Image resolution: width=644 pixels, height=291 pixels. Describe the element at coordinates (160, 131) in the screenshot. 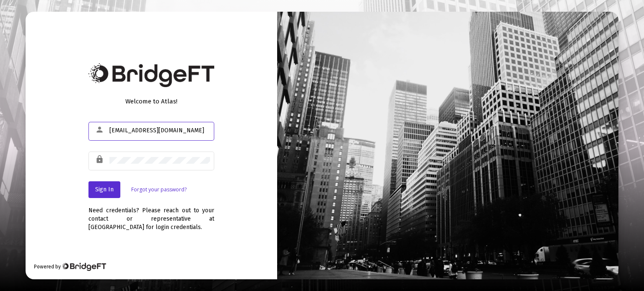

I see `input: Email or Username` at that location.